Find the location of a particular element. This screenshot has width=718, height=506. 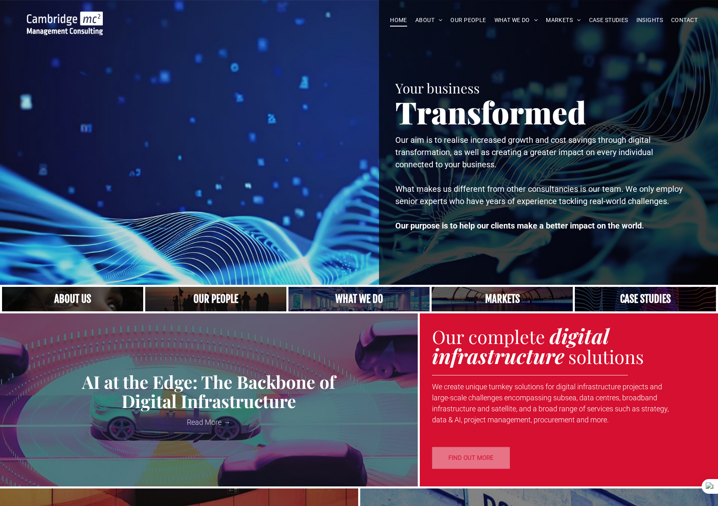

span: Our complete is located at coordinates (488, 336).